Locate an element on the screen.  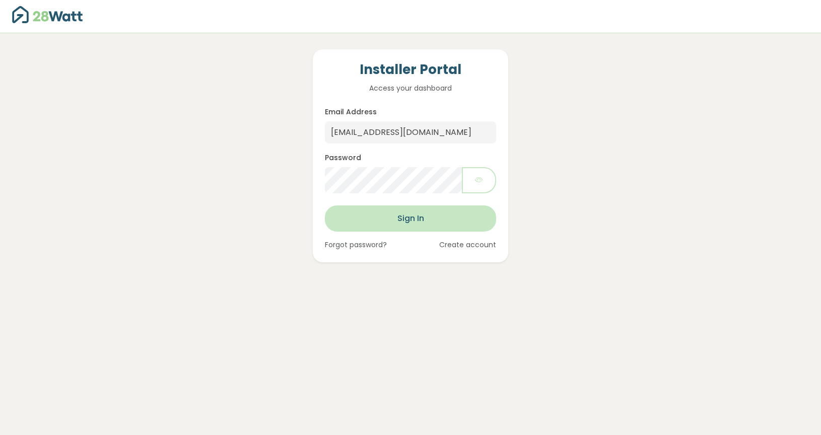
button: Sign In is located at coordinates (410, 219).